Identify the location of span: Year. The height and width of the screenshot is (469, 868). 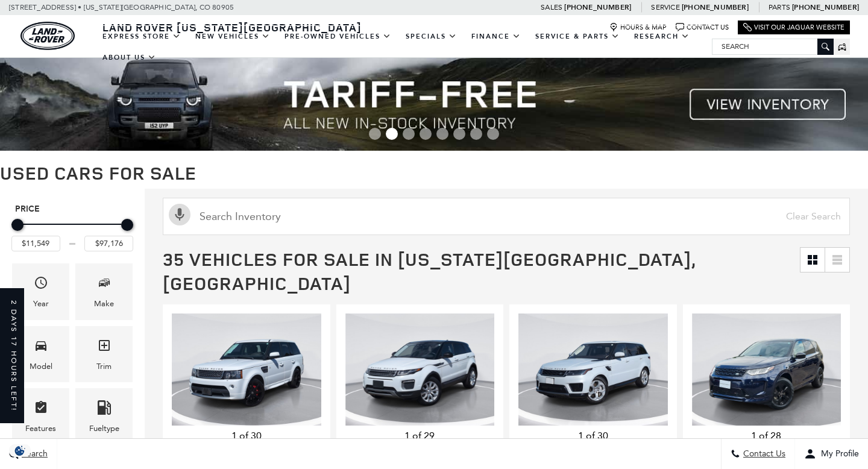
(41, 284).